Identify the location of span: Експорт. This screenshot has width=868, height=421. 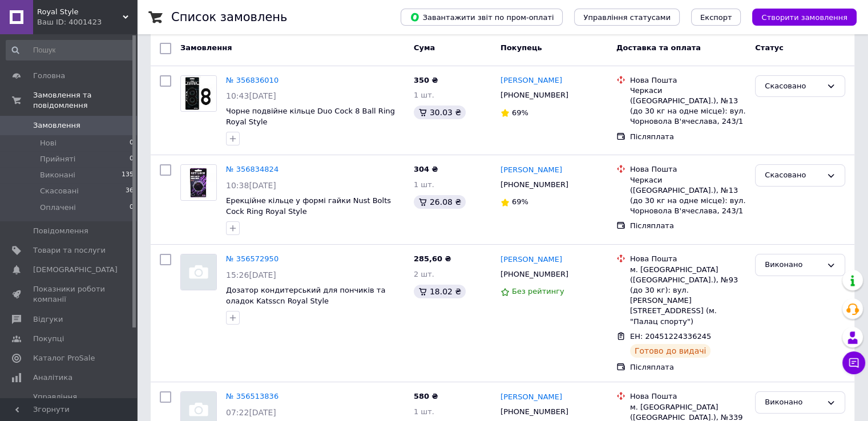
(716, 17).